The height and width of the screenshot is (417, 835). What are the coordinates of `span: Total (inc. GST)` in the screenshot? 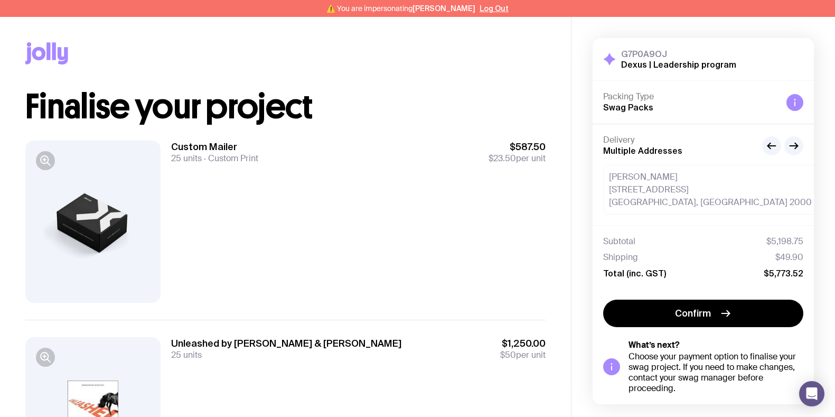 It's located at (634, 273).